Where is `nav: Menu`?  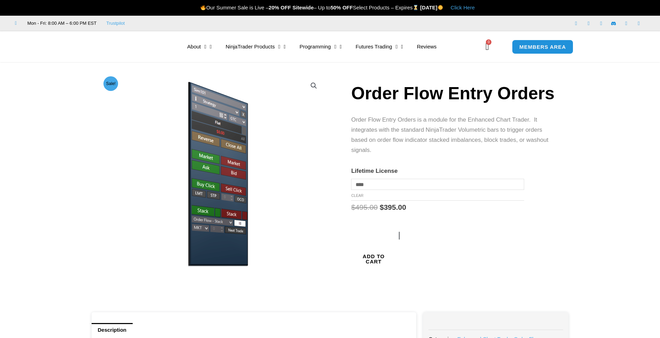 nav: Menu is located at coordinates (332, 47).